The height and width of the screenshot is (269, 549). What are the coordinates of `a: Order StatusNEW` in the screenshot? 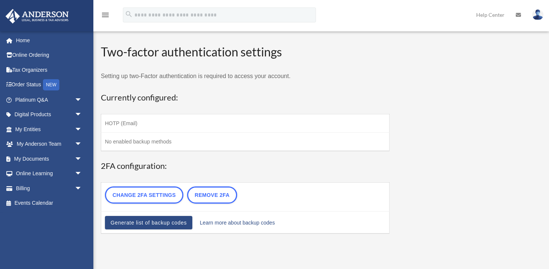 It's located at (49, 85).